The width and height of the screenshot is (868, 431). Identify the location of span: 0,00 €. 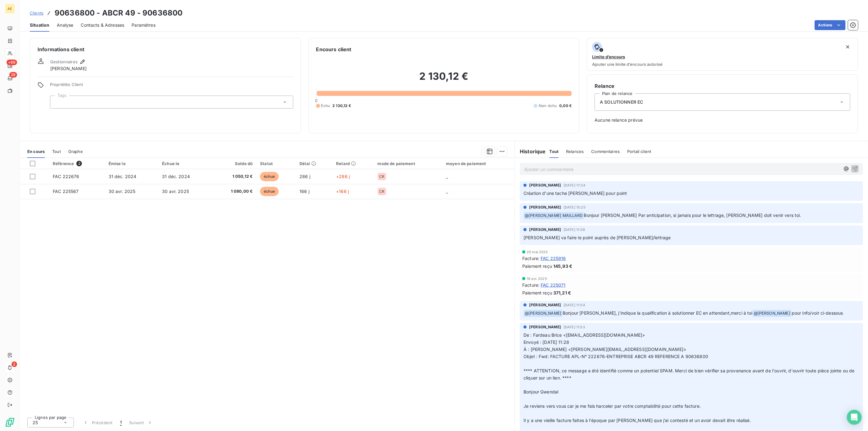
(565, 106).